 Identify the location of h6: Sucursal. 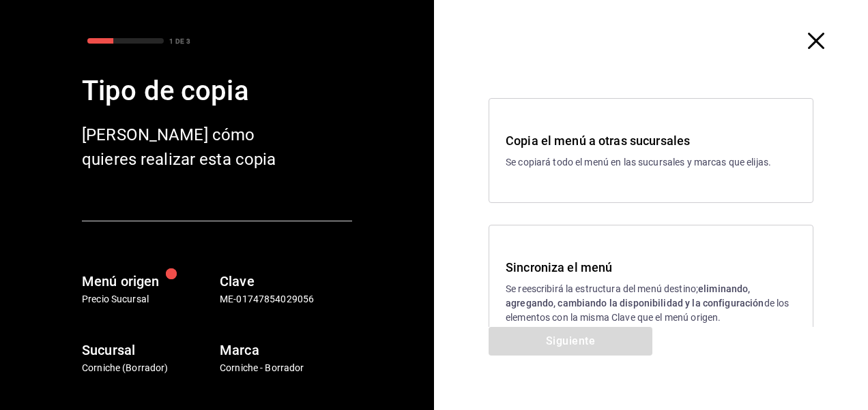
(148, 350).